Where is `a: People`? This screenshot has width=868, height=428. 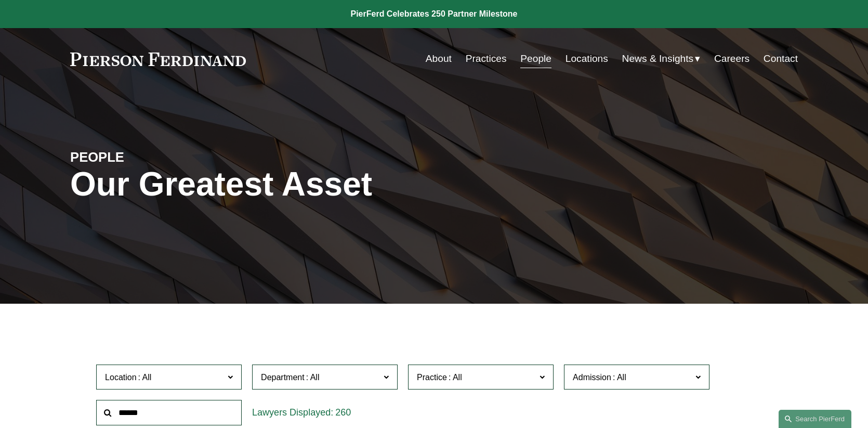 a: People is located at coordinates (536, 59).